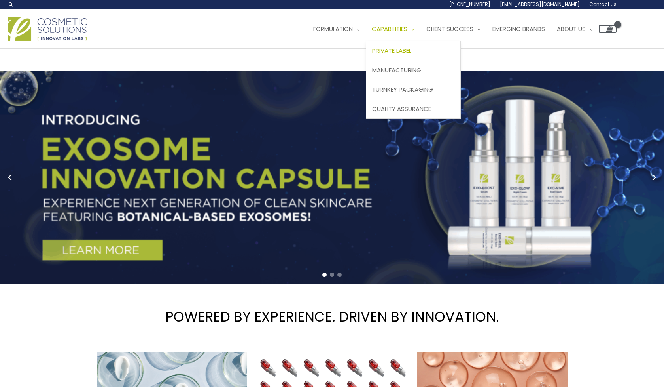 This screenshot has width=664, height=387. Describe the element at coordinates (571, 28) in the screenshot. I see `span: About Us` at that location.